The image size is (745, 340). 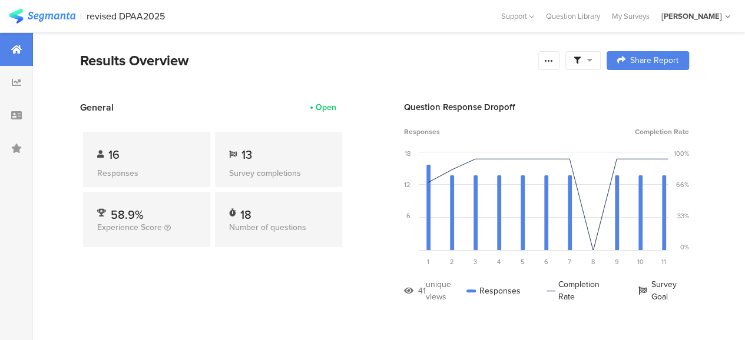 I want to click on span: Number of questions, so click(x=267, y=227).